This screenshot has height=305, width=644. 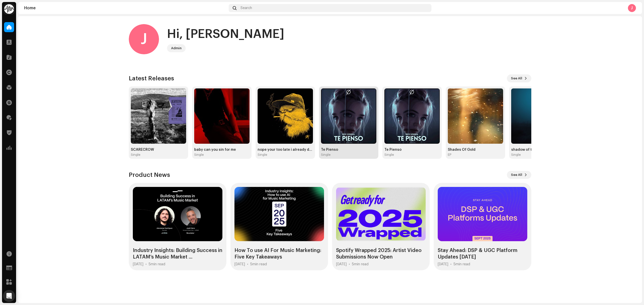 What do you see at coordinates (149, 175) in the screenshot?
I see `h3: Product News` at bounding box center [149, 175].